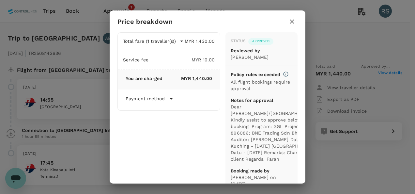  Describe the element at coordinates (144, 78) in the screenshot. I see `p: You are charged` at that location.